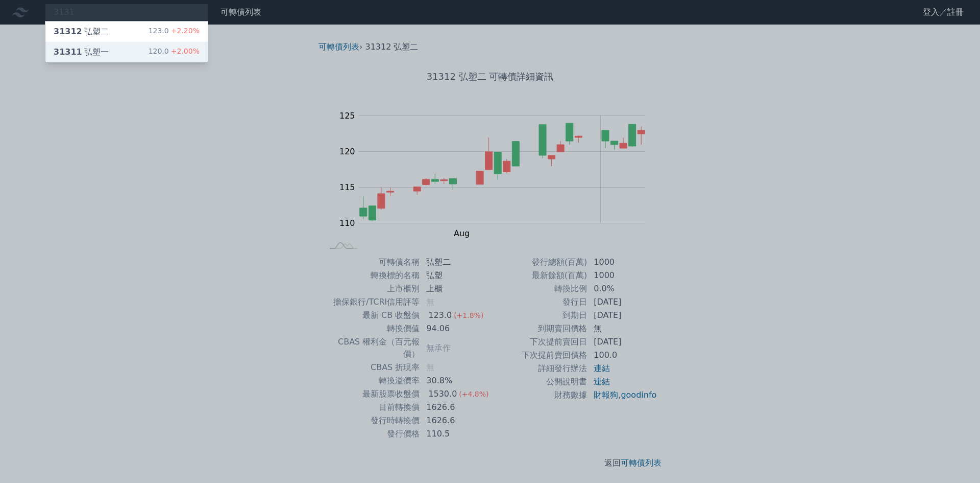  I want to click on span: +2.00%, so click(184, 51).